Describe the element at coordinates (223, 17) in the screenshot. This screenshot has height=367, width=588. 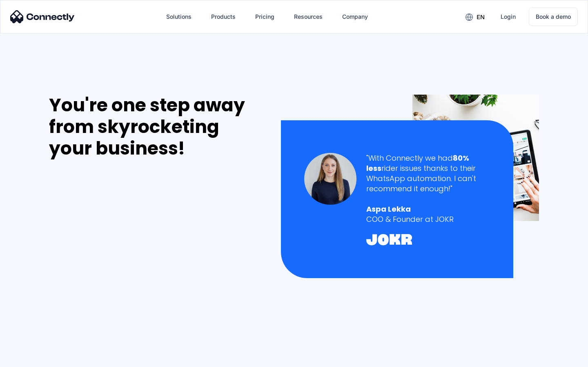
I see `div: Products` at that location.